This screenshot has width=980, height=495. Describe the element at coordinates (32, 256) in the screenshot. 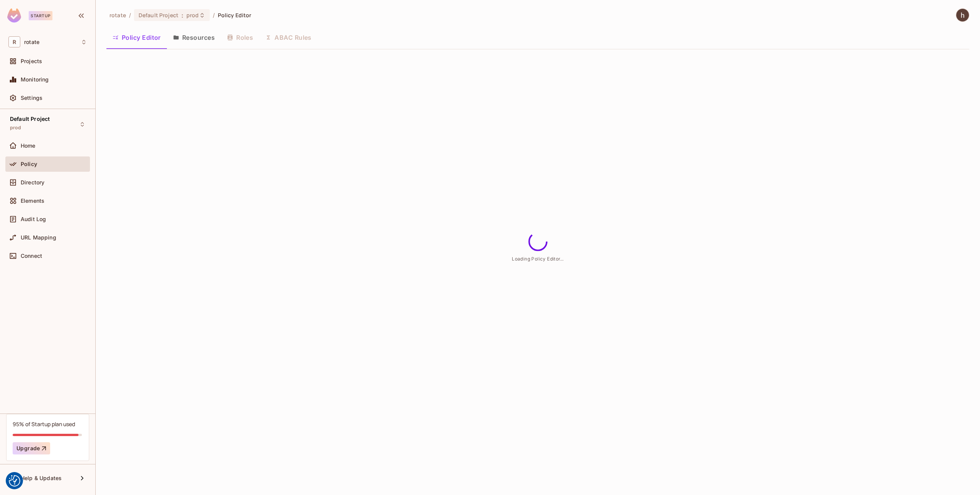

I see `span: Connect` at that location.